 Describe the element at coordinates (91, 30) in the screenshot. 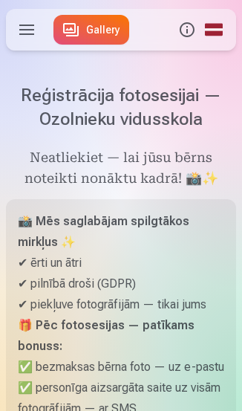

I see `a: Gallery` at that location.